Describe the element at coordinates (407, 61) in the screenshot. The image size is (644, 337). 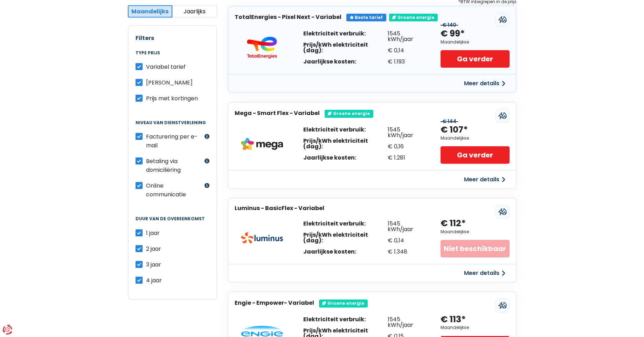
I see `div: € 1.193` at that location.